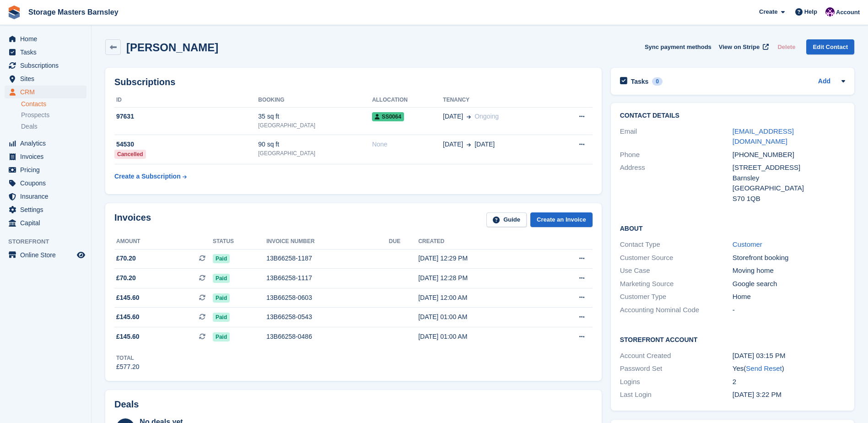 Image resolution: width=868 pixels, height=423 pixels. What do you see at coordinates (328, 298) in the screenshot?
I see `div: 13B66258-0603` at bounding box center [328, 298].